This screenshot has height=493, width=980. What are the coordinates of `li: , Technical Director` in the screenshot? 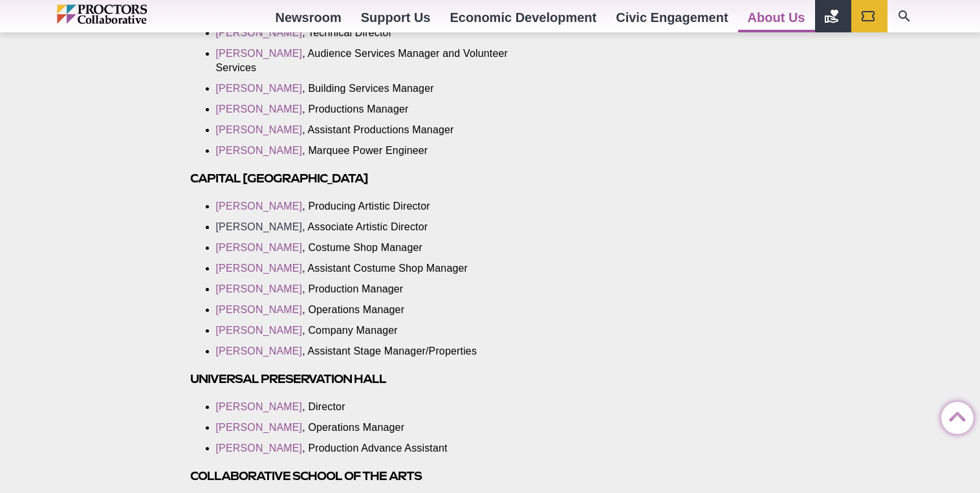 It's located at (384, 33).